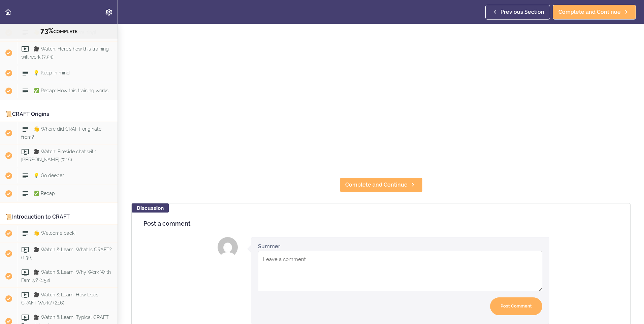  What do you see at coordinates (523, 12) in the screenshot?
I see `span: Previous Section` at bounding box center [523, 12].